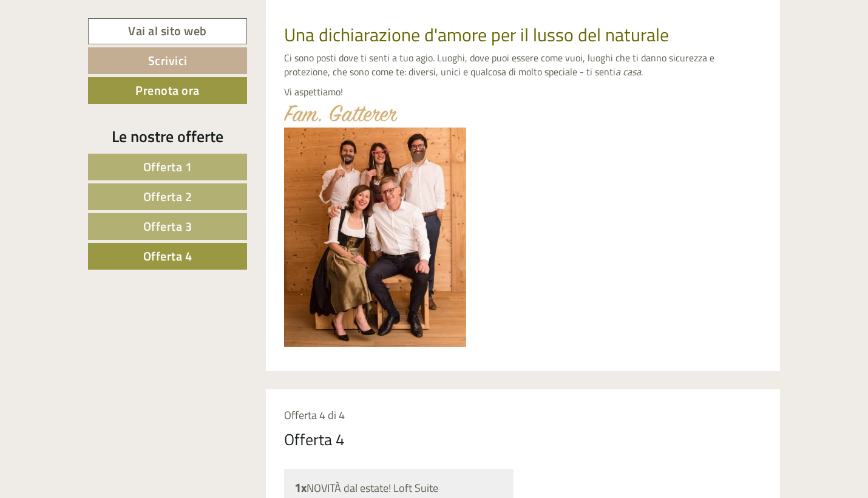 This screenshot has width=868, height=498. Describe the element at coordinates (168, 136) in the screenshot. I see `div: Le nostre offerte` at that location.